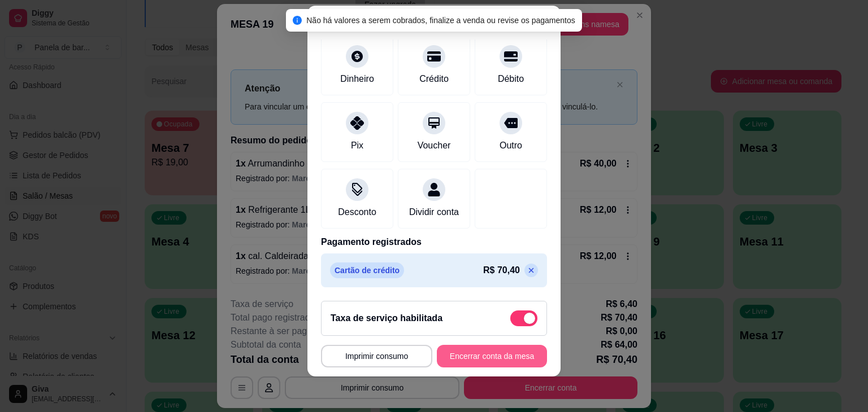 The height and width of the screenshot is (412, 868). What do you see at coordinates (511, 146) in the screenshot?
I see `div: Outro` at bounding box center [511, 146].